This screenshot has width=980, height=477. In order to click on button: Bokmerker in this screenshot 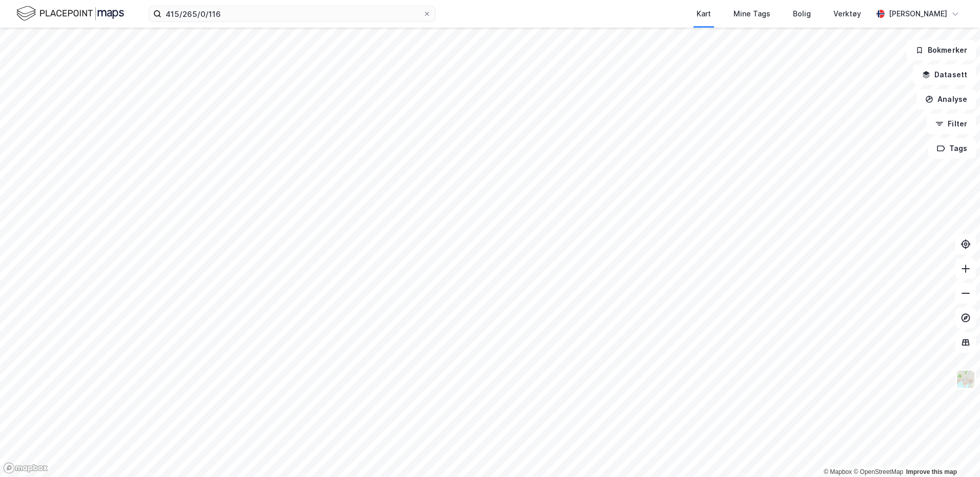, I will do `click(941, 50)`.